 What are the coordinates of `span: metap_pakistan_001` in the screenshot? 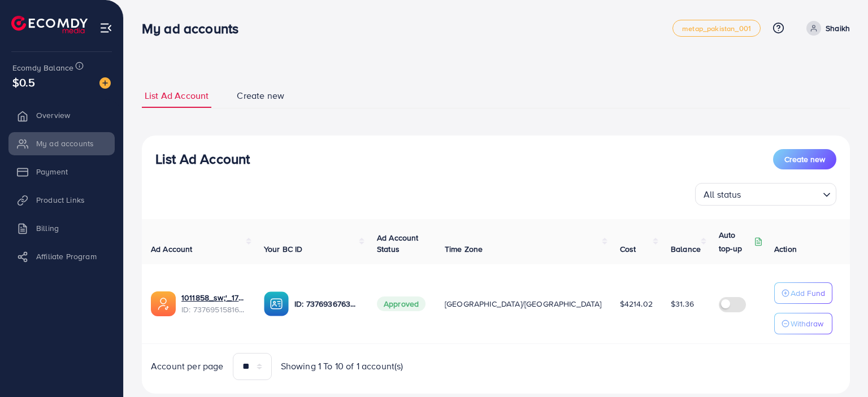 It's located at (716, 29).